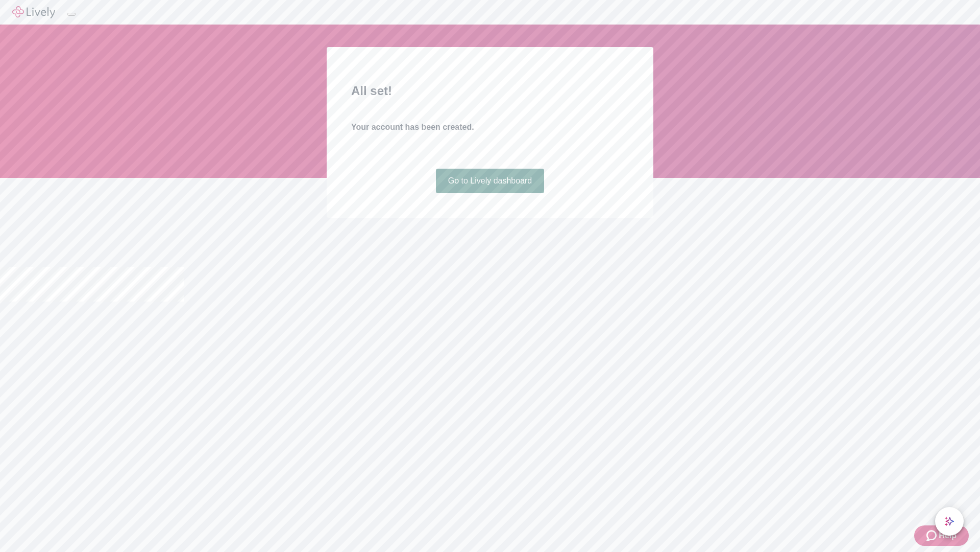  What do you see at coordinates (33, 12) in the screenshot?
I see `img: Lively` at bounding box center [33, 12].